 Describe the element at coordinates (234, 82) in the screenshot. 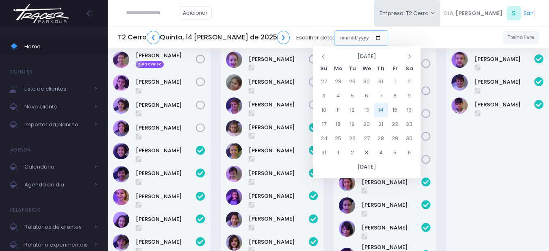

I see `img: Heloísa Amado` at that location.